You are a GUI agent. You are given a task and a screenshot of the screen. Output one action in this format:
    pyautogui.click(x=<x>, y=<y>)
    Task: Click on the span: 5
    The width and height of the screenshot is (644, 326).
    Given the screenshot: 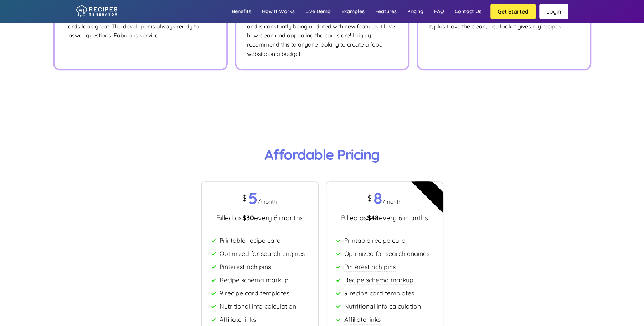 What is the action you would take?
    pyautogui.click(x=253, y=198)
    